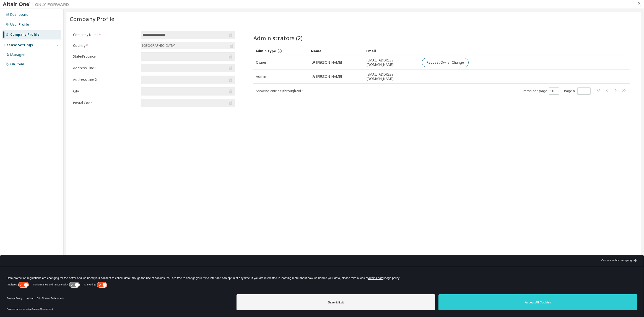 This screenshot has height=317, width=644. I want to click on span: Showing entries 1 through 2 of 2, so click(280, 91).